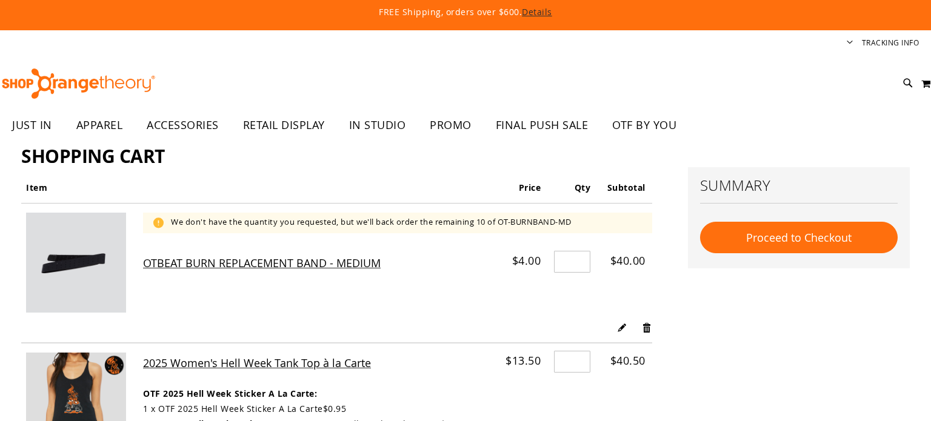  Describe the element at coordinates (36, 187) in the screenshot. I see `span: Item` at that location.